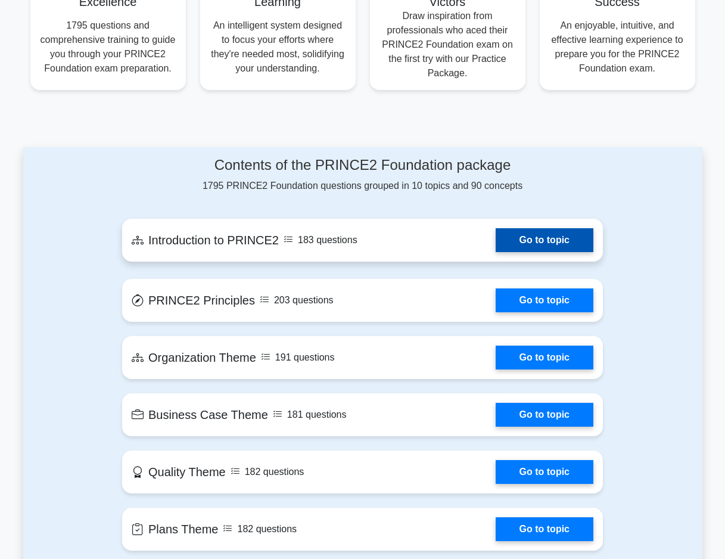 This screenshot has height=559, width=725. Describe the element at coordinates (277, 47) in the screenshot. I see `p: An intelligent system designed to focus your efforts where they're needed most, solidifying your ...` at that location.